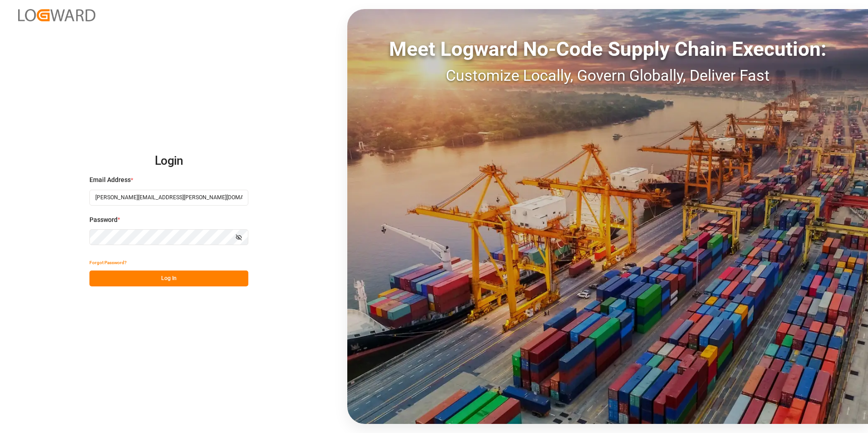  Describe the element at coordinates (169, 197) in the screenshot. I see `input: Enter your email` at that location.